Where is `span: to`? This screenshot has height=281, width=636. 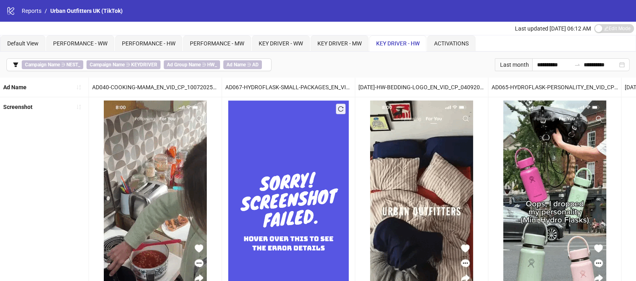
span: to is located at coordinates (577, 65).